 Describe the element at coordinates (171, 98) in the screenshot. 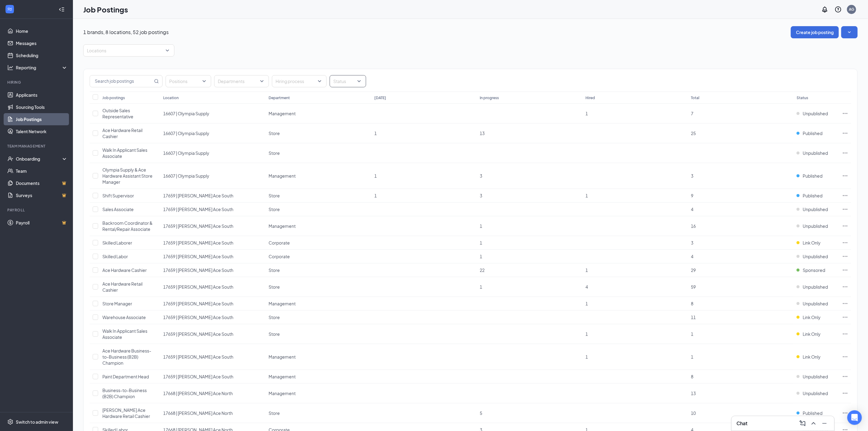

I see `div: Location` at that location.